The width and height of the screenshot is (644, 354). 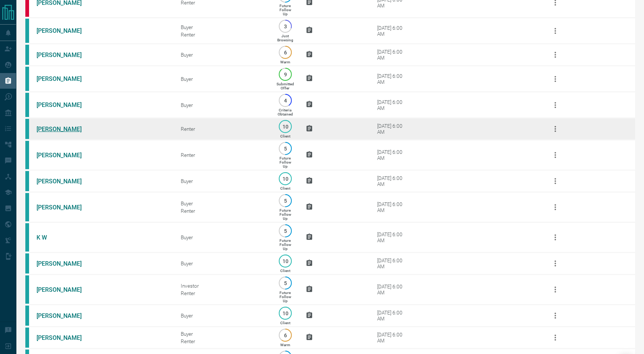 What do you see at coordinates (285, 86) in the screenshot?
I see `p: Submitted Offer` at bounding box center [285, 86].